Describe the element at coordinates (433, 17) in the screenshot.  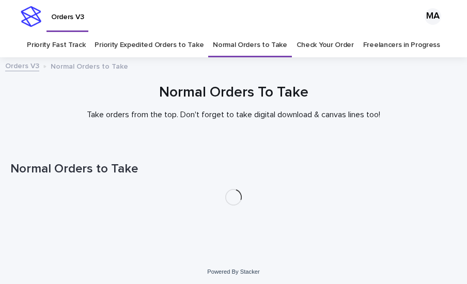
I see `div: MA` at that location.